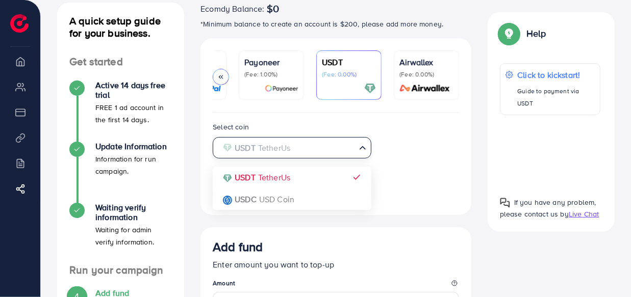 The image size is (631, 297). Describe the element at coordinates (19, 23) in the screenshot. I see `img: logo` at that location.